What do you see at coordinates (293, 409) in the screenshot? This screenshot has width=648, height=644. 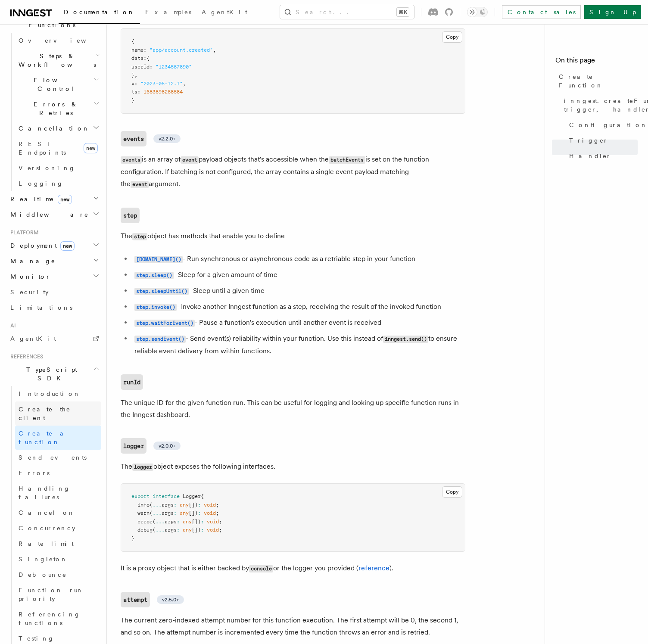 I see `p: The unique ID for the given function run. This can be useful for logging and looking up specific ...` at bounding box center [293, 409].